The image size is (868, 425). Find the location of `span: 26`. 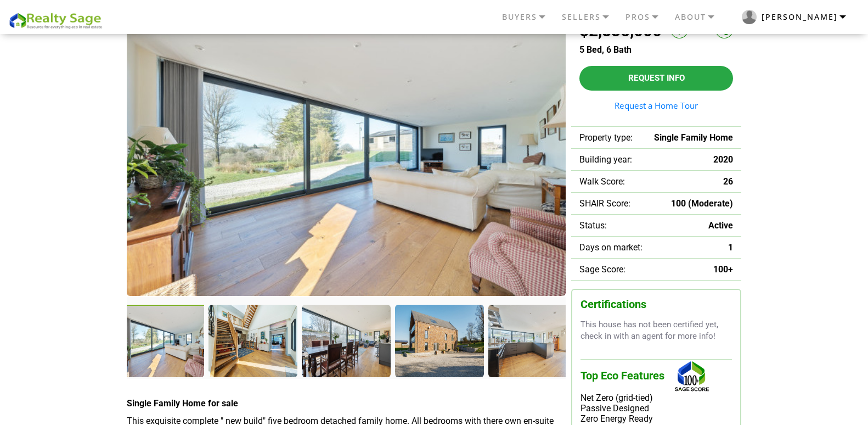

span: 26 is located at coordinates (728, 181).